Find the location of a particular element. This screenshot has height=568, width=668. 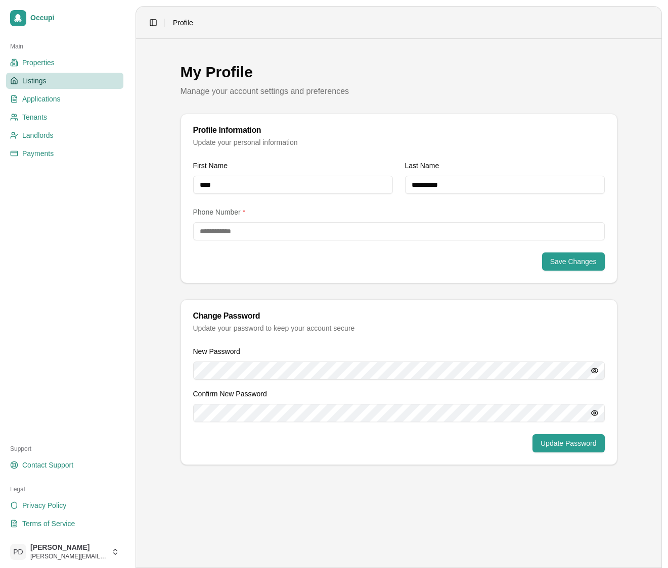

span: Profile is located at coordinates (183, 23).